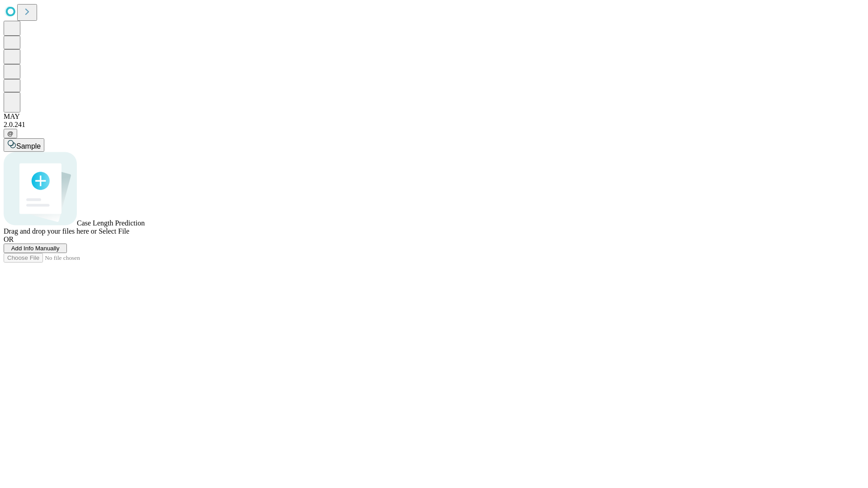  I want to click on span: OR, so click(9, 239).